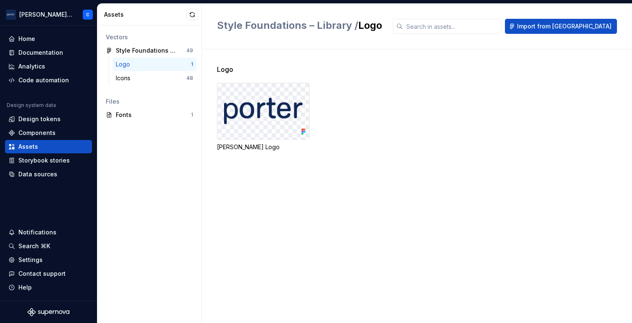  Describe the element at coordinates (48, 133) in the screenshot. I see `a: Components` at that location.